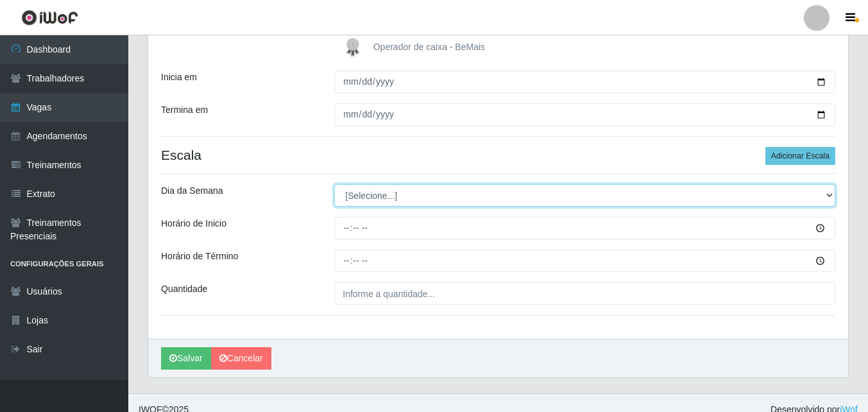 The height and width of the screenshot is (412, 868). I want to click on h4: Escala, so click(498, 155).